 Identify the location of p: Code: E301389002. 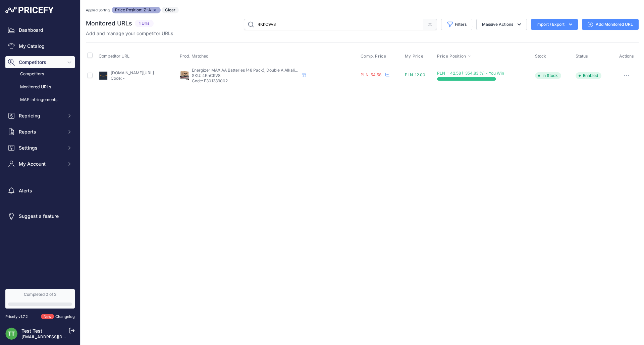
(246, 81).